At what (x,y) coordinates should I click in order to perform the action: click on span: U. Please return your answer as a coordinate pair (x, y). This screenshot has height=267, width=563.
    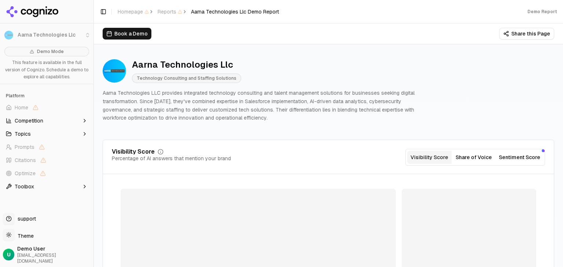
    Looking at the image, I should click on (9, 255).